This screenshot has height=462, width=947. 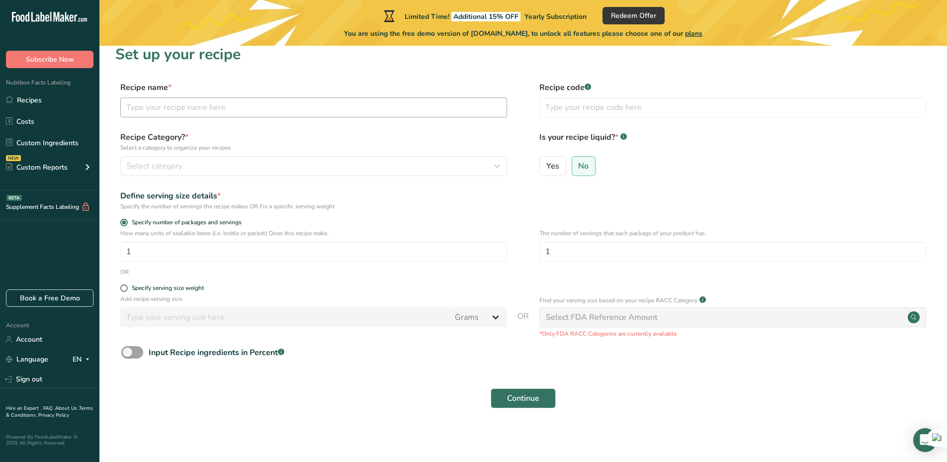 I want to click on font: Define serving size details, so click(x=169, y=196).